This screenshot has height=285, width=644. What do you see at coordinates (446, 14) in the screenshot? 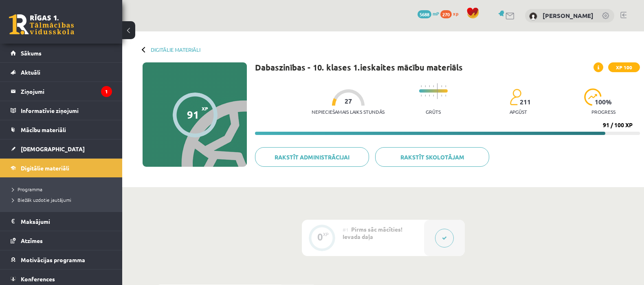
I see `span: 270` at bounding box center [446, 14].